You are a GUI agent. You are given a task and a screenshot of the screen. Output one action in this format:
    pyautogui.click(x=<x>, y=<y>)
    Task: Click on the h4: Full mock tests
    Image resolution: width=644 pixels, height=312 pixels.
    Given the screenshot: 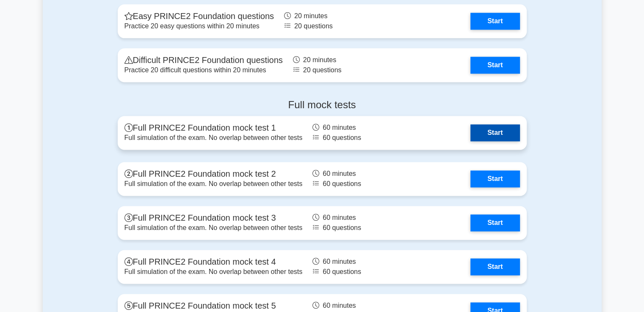 What is the action you would take?
    pyautogui.click(x=322, y=105)
    